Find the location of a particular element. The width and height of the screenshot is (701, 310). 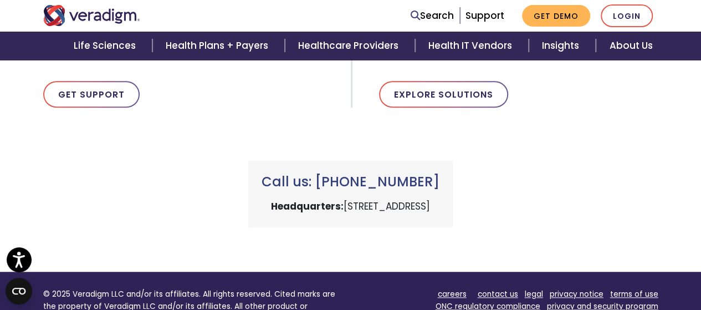

strong: Headquarters: is located at coordinates (307, 206).